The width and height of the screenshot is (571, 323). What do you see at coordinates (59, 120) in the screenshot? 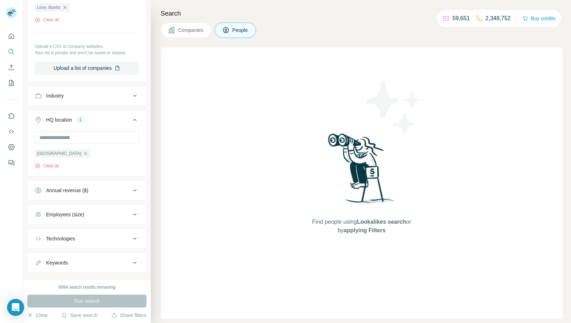
I see `div: HQ location` at bounding box center [59, 120].